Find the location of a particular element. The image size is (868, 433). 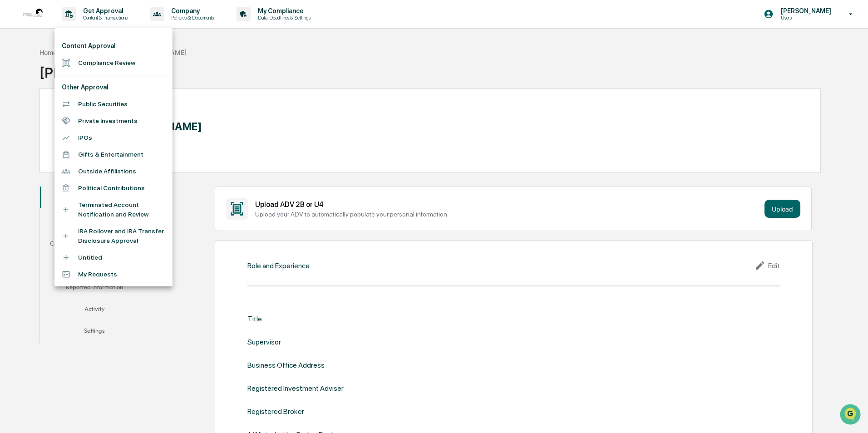

span: Attestations is located at coordinates (93, 119).